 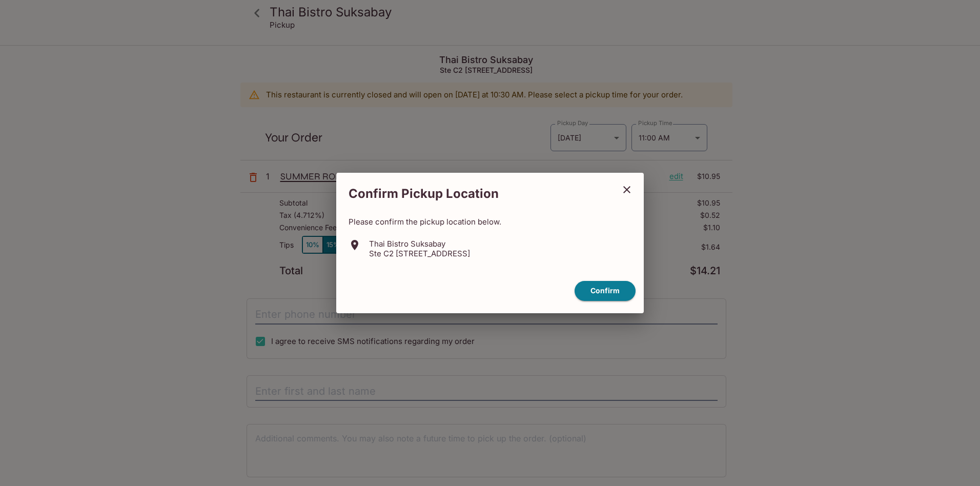 I want to click on p: Please confirm the pickup location below., so click(x=490, y=222).